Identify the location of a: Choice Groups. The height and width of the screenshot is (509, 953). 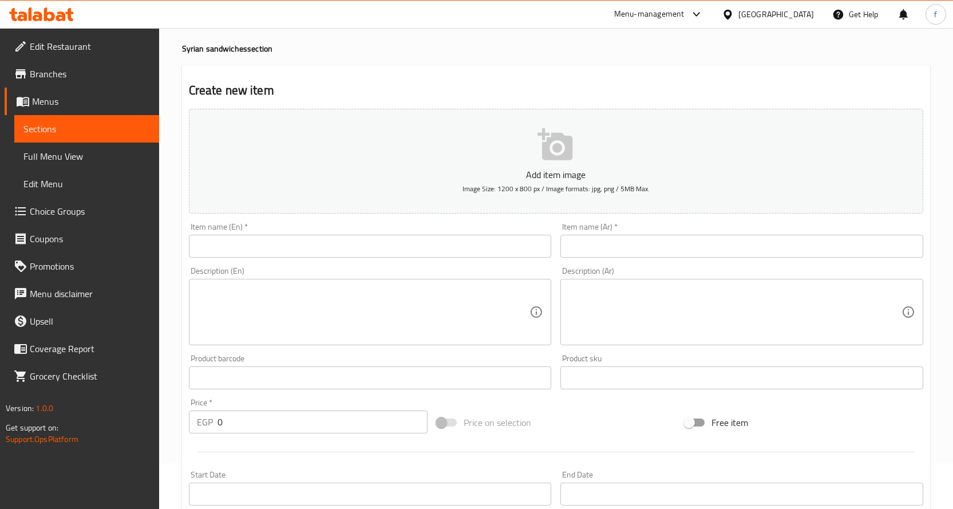
(82, 211).